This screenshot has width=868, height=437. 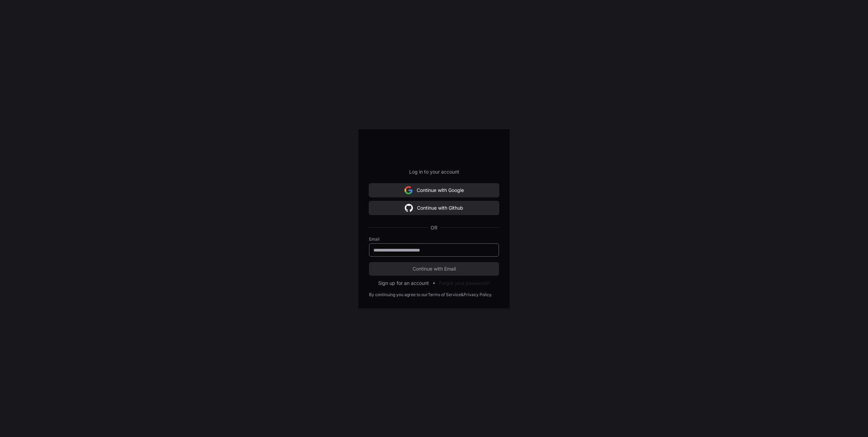 I want to click on button: Sign up for an account, so click(x=403, y=283).